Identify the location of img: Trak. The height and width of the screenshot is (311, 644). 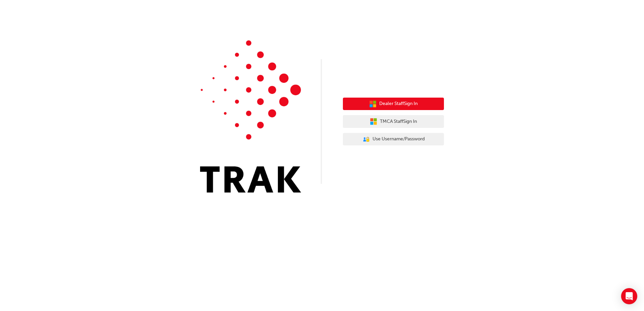
(250, 116).